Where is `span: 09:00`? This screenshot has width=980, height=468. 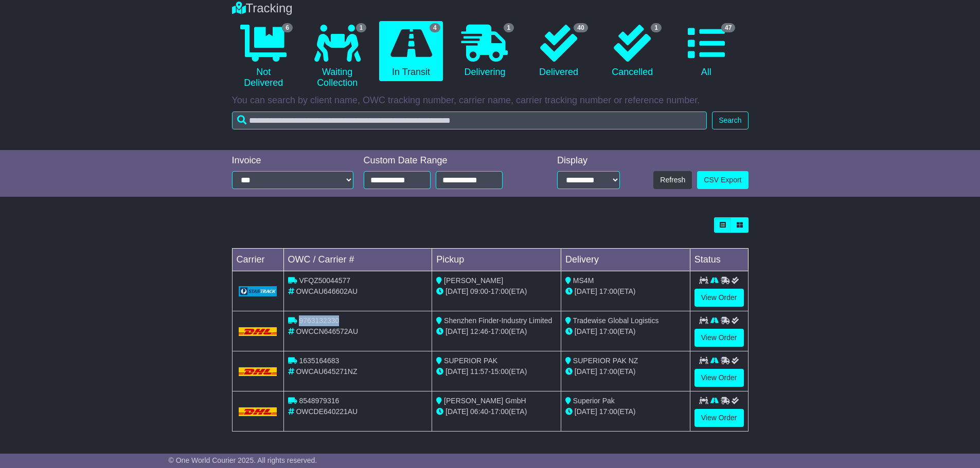
span: 09:00 is located at coordinates (479, 291).